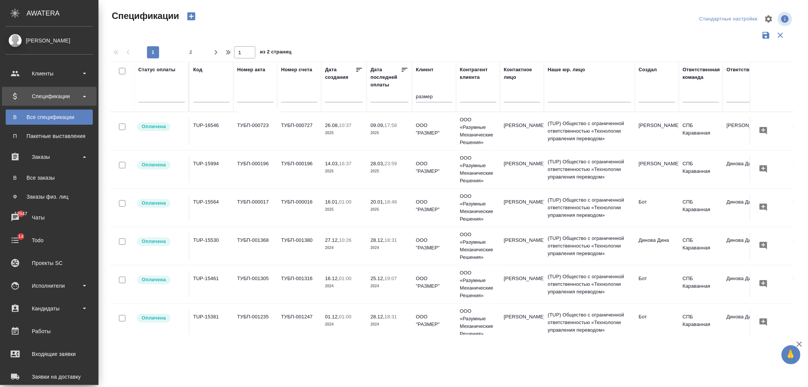  Describe the element at coordinates (299, 208) in the screenshot. I see `td: ТУБП-000016` at that location.